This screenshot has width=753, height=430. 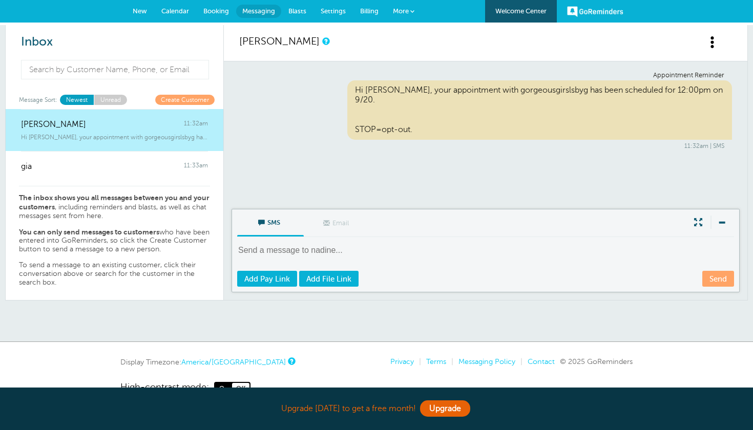 What do you see at coordinates (401, 11) in the screenshot?
I see `span: More` at bounding box center [401, 11].